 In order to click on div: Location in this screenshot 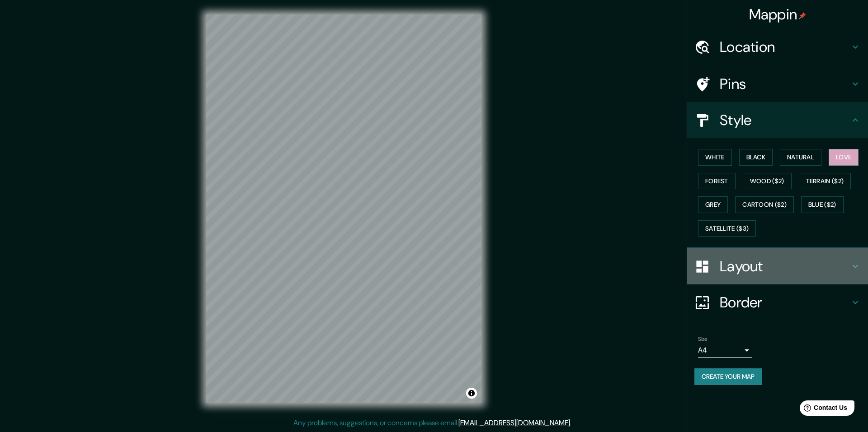, I will do `click(777, 47)`.